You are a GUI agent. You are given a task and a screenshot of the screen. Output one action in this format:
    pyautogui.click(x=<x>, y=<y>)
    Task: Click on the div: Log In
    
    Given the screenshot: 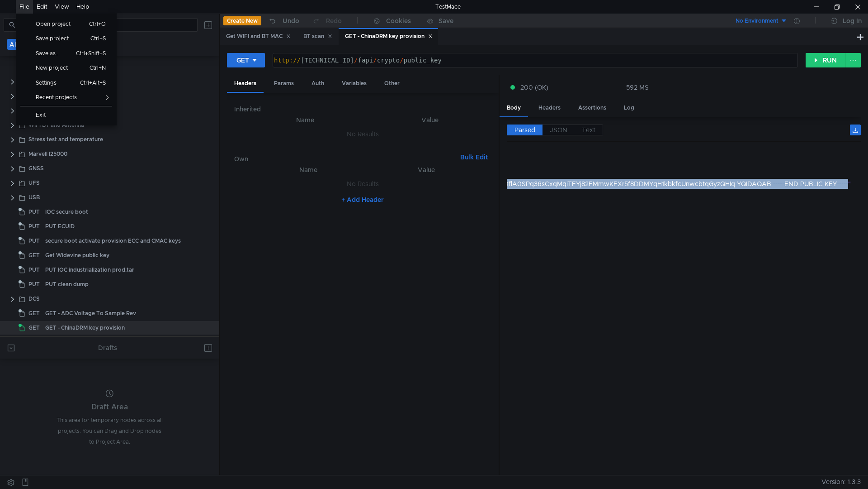 What is the action you would take?
    pyautogui.click(x=852, y=21)
    